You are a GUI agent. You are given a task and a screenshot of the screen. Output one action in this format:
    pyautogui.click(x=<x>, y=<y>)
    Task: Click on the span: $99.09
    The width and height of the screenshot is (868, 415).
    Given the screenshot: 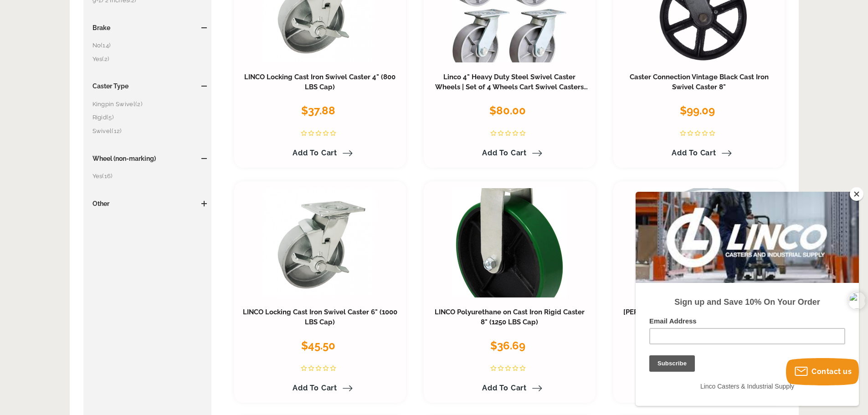 What is the action you would take?
    pyautogui.click(x=698, y=111)
    